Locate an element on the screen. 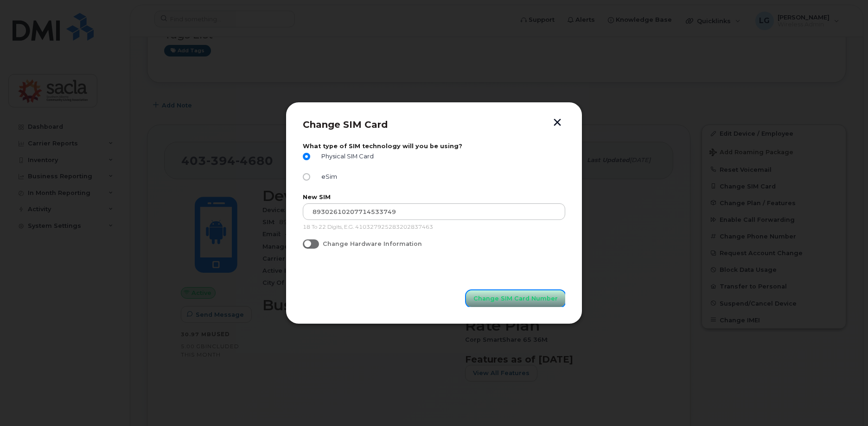 This screenshot has width=868, height=426. p: 18 To 22 Digits, E.G. 410327925283202837463 is located at coordinates (434, 228).